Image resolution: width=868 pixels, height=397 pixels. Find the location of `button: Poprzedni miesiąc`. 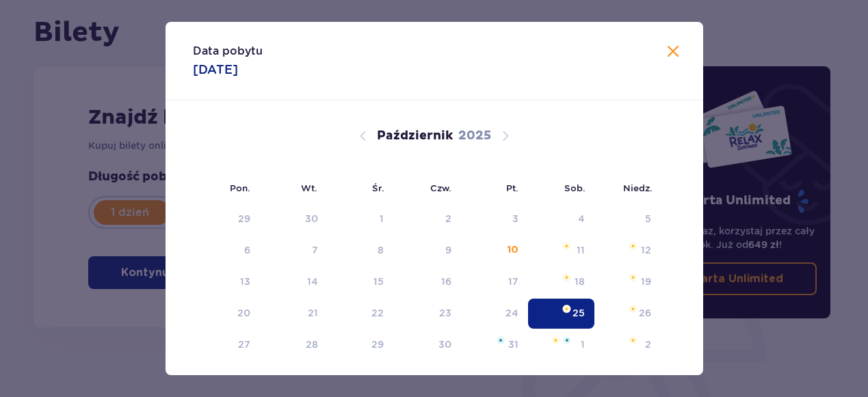

button: Poprzedni miesiąc is located at coordinates (363, 136).